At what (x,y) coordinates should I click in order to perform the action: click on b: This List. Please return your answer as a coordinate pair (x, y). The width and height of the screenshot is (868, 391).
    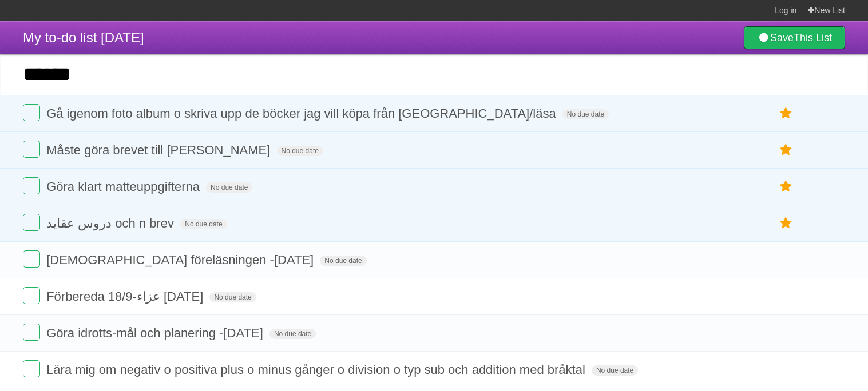
    Looking at the image, I should click on (812, 38).